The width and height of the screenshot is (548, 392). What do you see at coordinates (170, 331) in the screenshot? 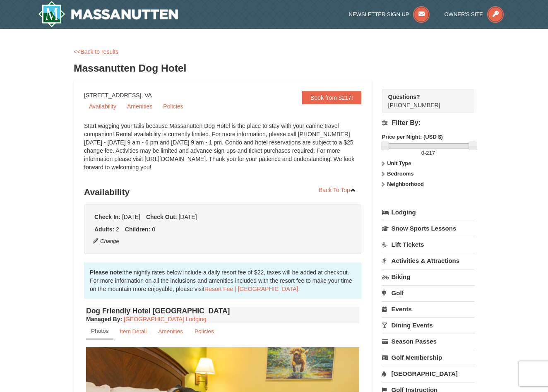
I see `small: Amenities` at bounding box center [170, 331].